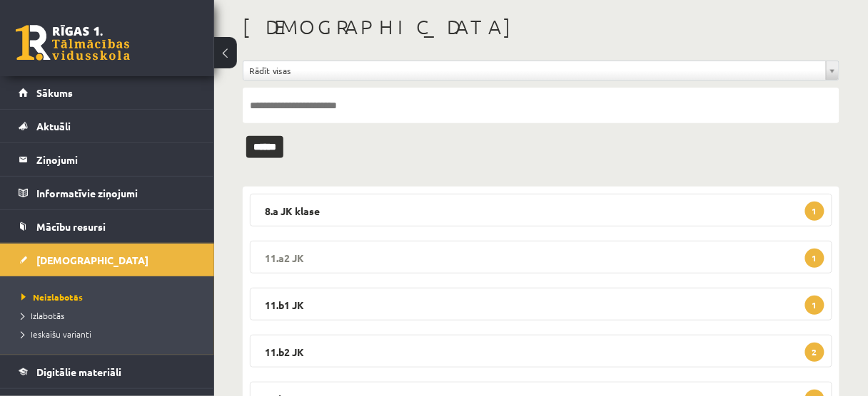  Describe the element at coordinates (541, 305) in the screenshot. I see `legend: 11.b1 JK` at that location.